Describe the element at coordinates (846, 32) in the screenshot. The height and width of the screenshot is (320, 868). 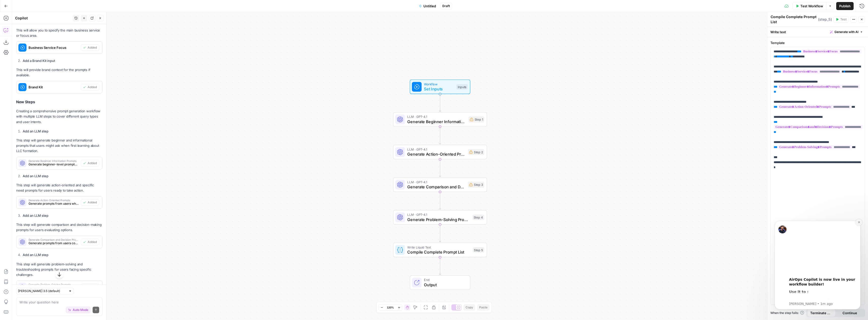
I see `button: Generate with AI` at that location.